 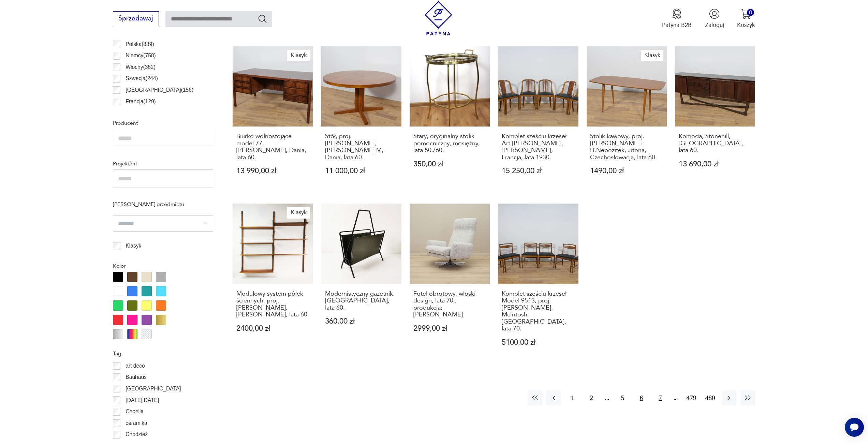 I want to click on img: Patyna - sklep z meblami i dekoracjami vintage, so click(x=438, y=18).